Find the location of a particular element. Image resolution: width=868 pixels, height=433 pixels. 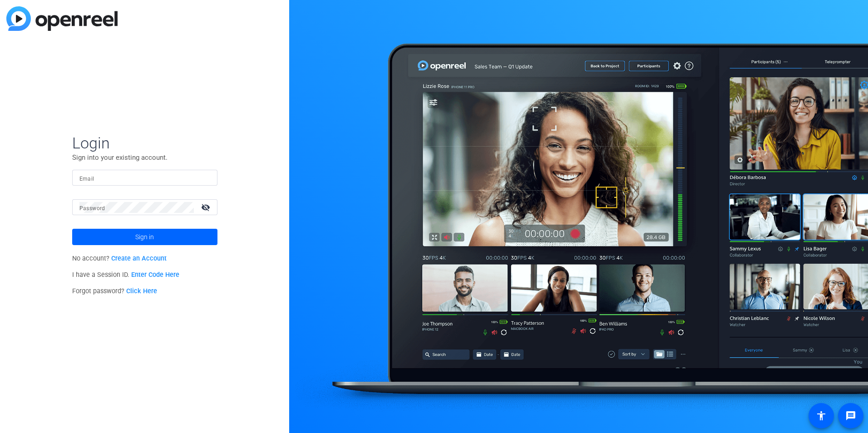

span: I have a Session ID. is located at coordinates (126, 274).